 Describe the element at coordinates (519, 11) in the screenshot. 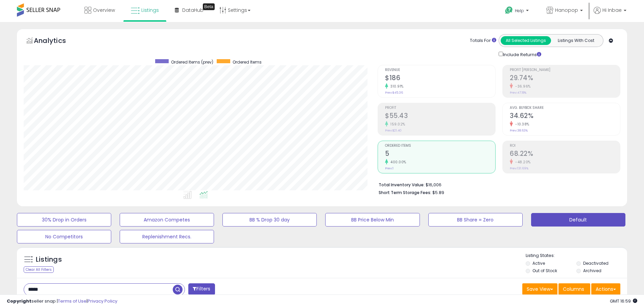

I see `span: Help` at that location.